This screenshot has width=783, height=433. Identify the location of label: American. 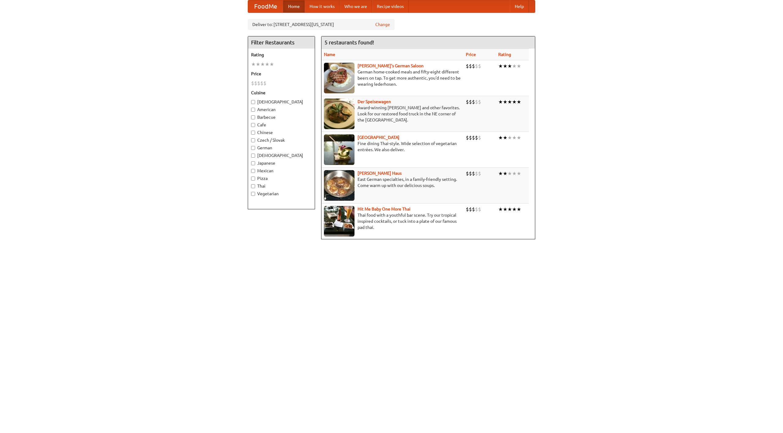
(281, 109).